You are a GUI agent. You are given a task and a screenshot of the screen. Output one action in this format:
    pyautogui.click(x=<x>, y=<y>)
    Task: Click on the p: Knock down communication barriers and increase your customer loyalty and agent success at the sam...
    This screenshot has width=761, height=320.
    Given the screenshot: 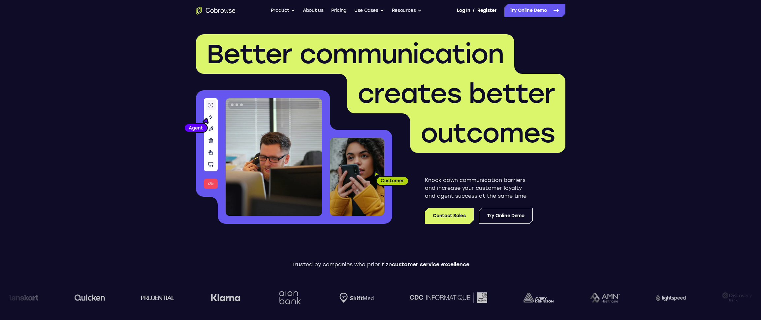 What is the action you would take?
    pyautogui.click(x=479, y=188)
    